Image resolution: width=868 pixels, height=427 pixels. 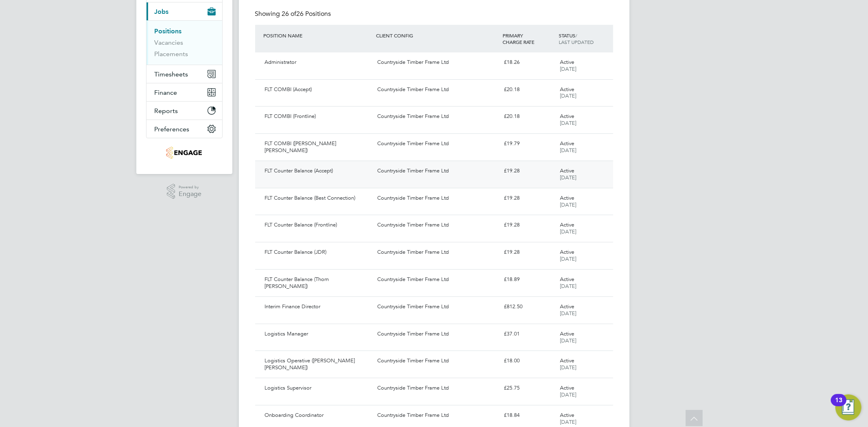 What do you see at coordinates (318, 171) in the screenshot?
I see `div: FLT Counter Balance (Accept)` at bounding box center [318, 171].